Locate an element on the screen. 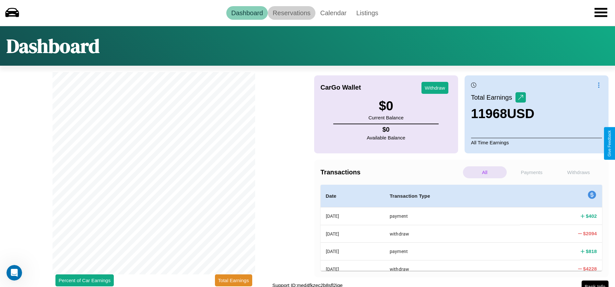 The width and height of the screenshot is (615, 287). div: Give Feedback is located at coordinates (609, 144).